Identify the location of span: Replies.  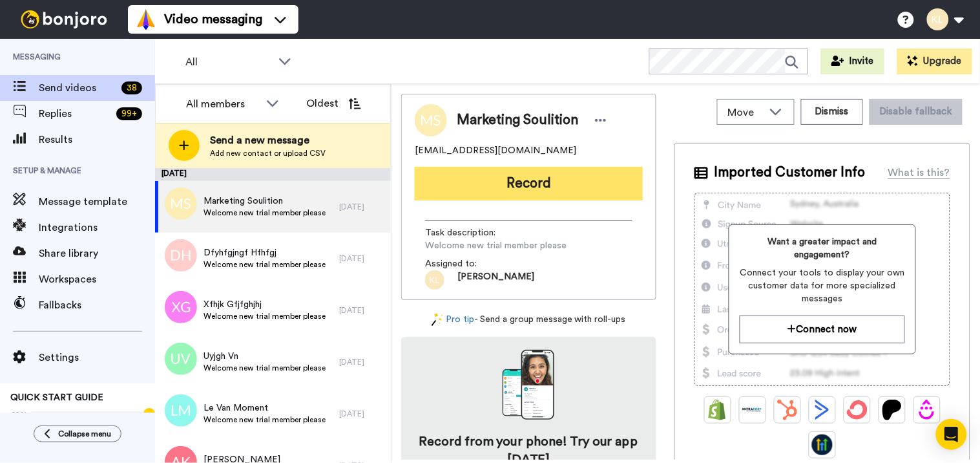
(75, 114).